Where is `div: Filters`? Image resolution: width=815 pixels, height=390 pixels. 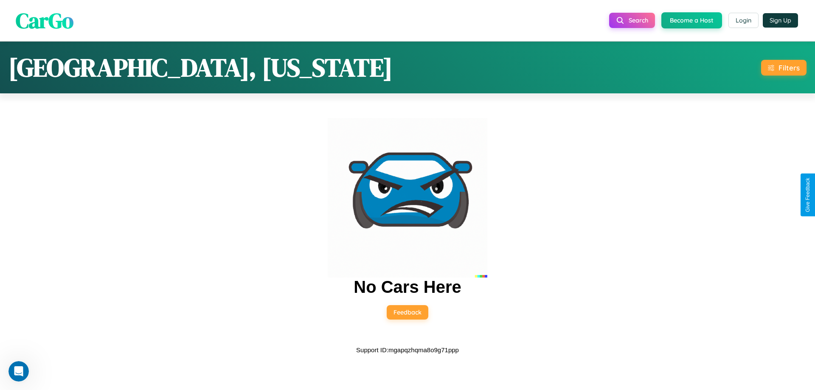
div: Filters is located at coordinates (789, 68).